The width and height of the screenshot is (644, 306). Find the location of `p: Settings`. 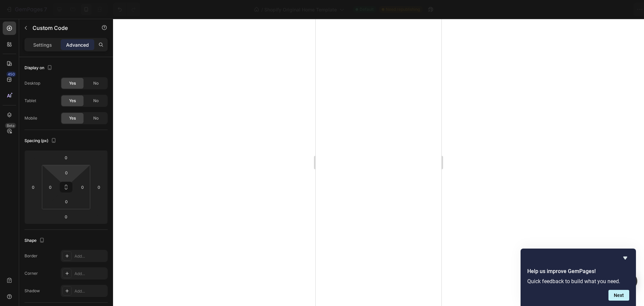

p: Settings is located at coordinates (43, 45).